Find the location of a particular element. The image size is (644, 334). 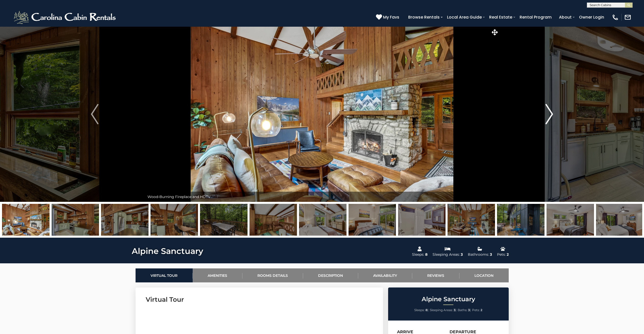

h3: Virtual Tour is located at coordinates (259, 299).